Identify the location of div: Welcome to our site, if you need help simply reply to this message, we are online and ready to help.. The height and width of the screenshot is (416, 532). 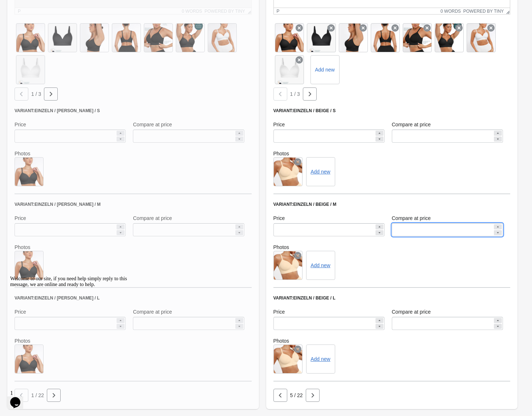
(68, 9).